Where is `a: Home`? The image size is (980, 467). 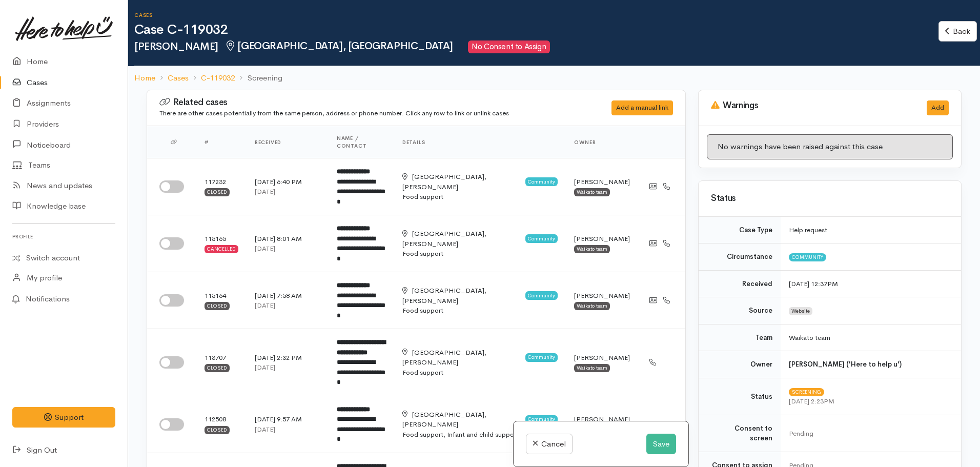 a: Home is located at coordinates (145, 78).